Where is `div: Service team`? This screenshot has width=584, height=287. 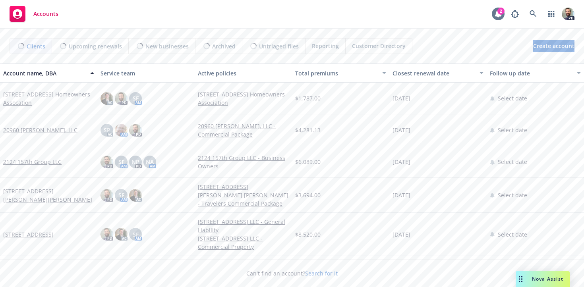
div: Service team is located at coordinates (146, 73).